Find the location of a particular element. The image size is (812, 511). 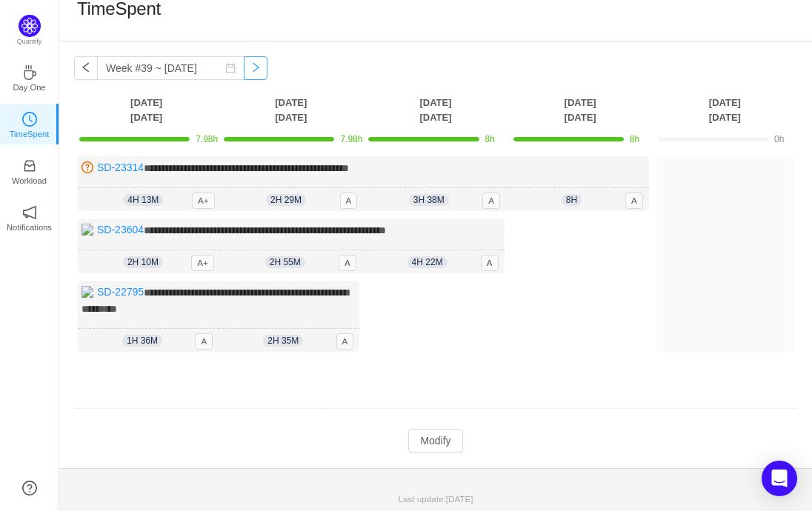

span: 0h is located at coordinates (778, 140).